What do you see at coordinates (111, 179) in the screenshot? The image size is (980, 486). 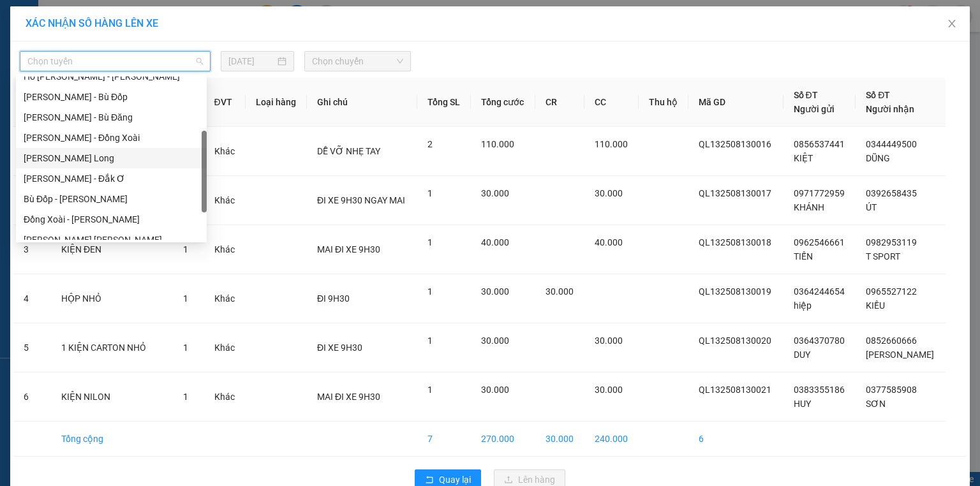 I see `div: Hồ Chí Minh - Đắk Ơ` at bounding box center [111, 179].